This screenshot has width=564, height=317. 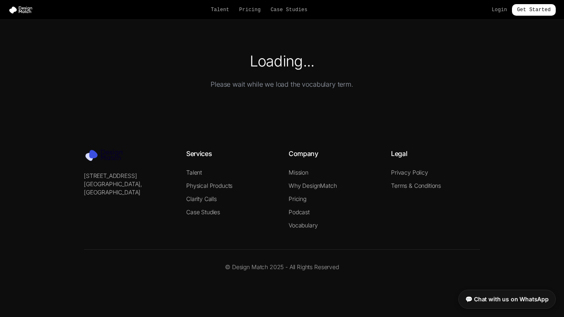 I want to click on a: Privacy Policy, so click(x=410, y=172).